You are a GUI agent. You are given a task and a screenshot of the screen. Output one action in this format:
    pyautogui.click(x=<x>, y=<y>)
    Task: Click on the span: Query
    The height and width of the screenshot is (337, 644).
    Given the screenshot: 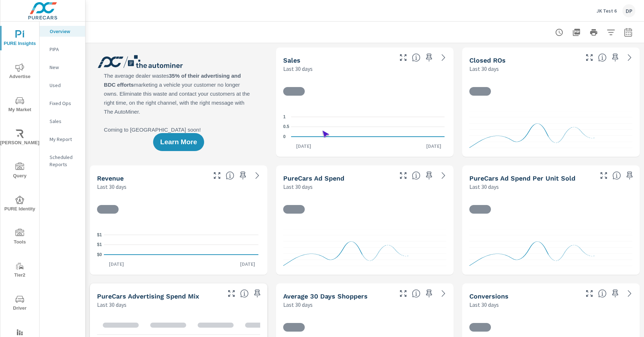 What is the action you would take?
    pyautogui.click(x=20, y=171)
    